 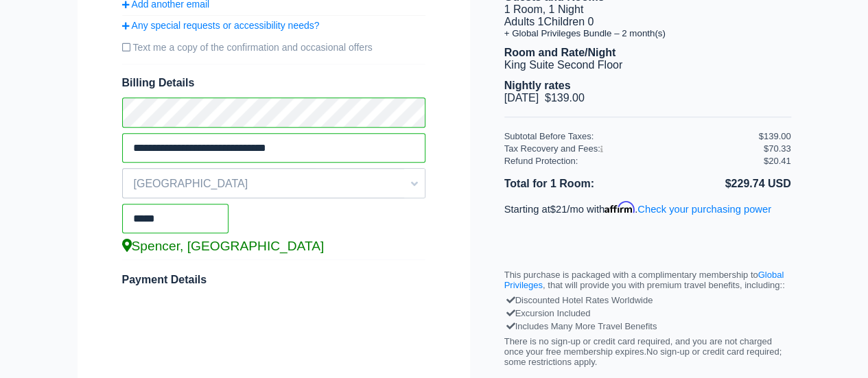 I want to click on p: This purchase is packaged with a complimentary membership to , that will provide you with premium..., so click(x=647, y=280).